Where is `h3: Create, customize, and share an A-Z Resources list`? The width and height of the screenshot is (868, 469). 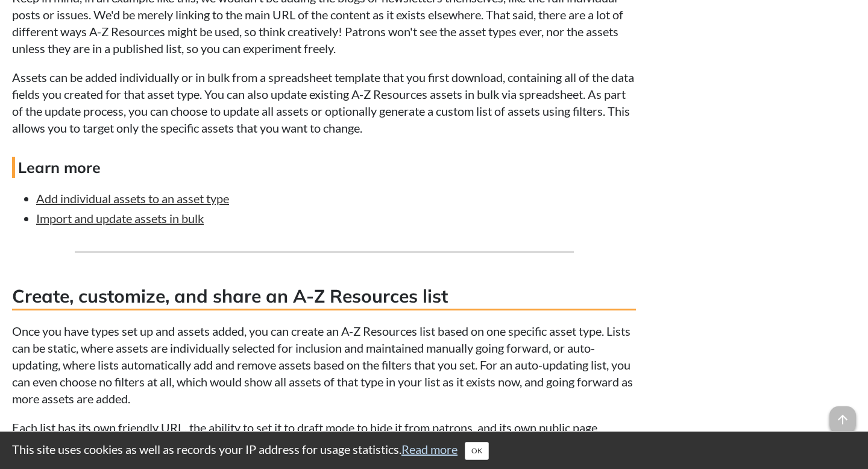
h3: Create, customize, and share an A-Z Resources list is located at coordinates (323, 296).